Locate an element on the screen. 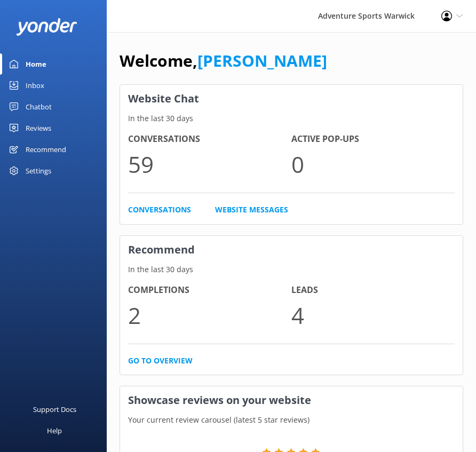  div: Home is located at coordinates (36, 64).